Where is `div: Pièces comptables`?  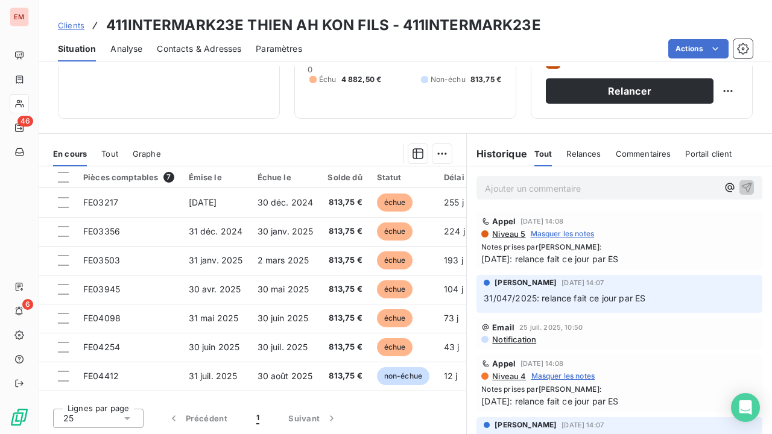 div: Pièces comptables is located at coordinates (128, 177).